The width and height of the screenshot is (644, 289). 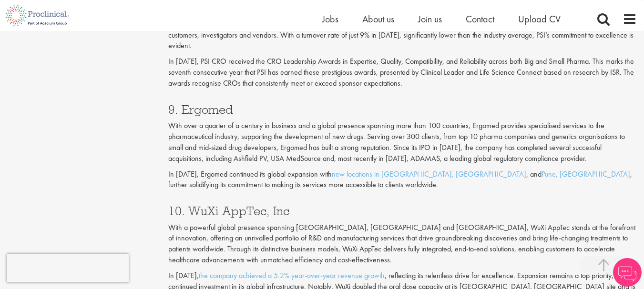 What do you see at coordinates (292, 275) in the screenshot?
I see `a: the company achieved a 5.2% year-over-year revenue growth` at bounding box center [292, 275].